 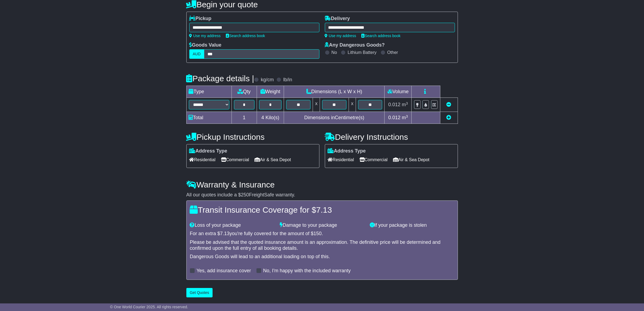 I want to click on label: Pickup, so click(x=201, y=19).